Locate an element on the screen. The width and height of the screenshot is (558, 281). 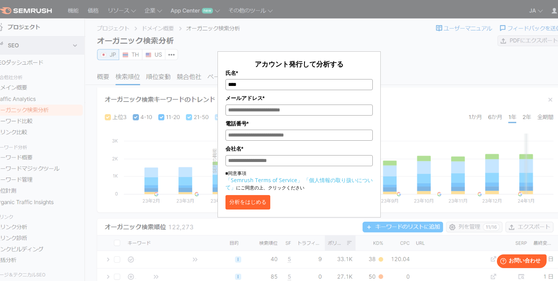
p: ■同意事項 にご同意の上、クリックください is located at coordinates (299, 180).